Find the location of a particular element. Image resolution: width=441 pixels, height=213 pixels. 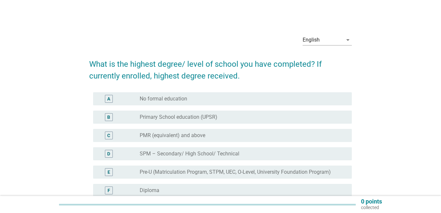

p: 0 points is located at coordinates (371, 202).